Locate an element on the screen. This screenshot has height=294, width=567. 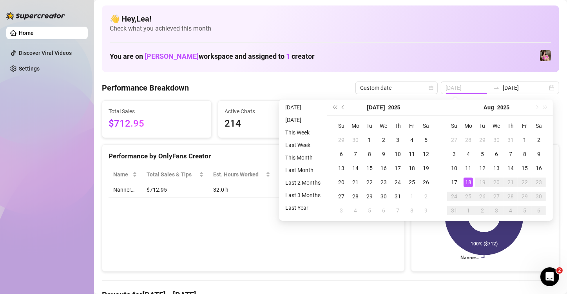
div: Performance by OnlyFans Creator is located at coordinates (253, 156).